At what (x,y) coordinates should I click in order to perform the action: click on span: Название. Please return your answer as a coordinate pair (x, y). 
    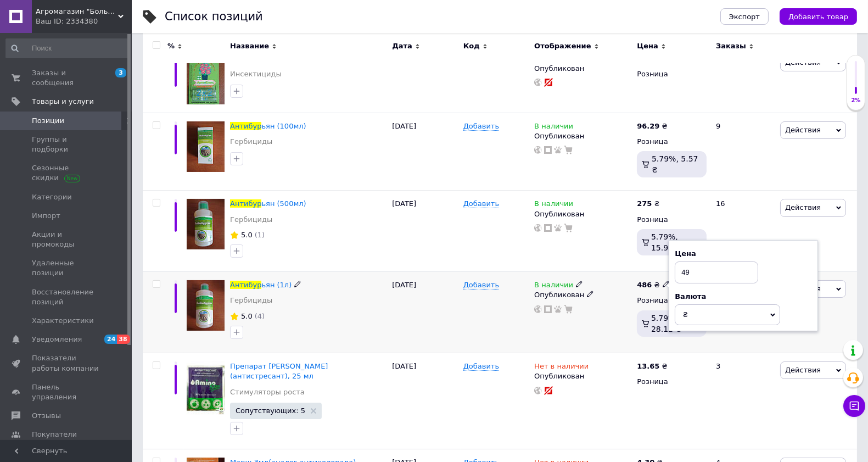
    Looking at the image, I should click on (249, 46).